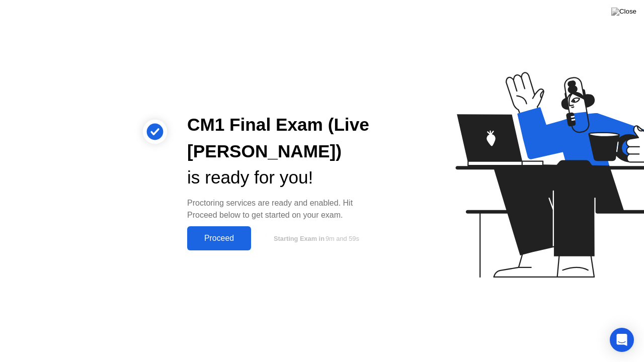 Image resolution: width=644 pixels, height=362 pixels. Describe the element at coordinates (342, 238) in the screenshot. I see `span: 9m and 59s` at that location.